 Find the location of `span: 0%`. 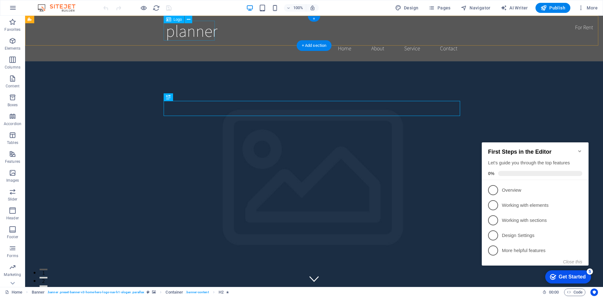

span: 0% is located at coordinates (14, 40).